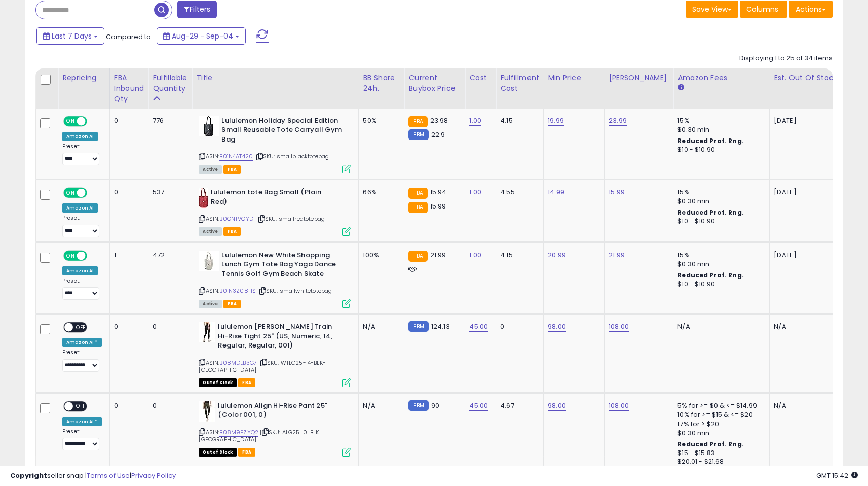 The width and height of the screenshot is (868, 486). I want to click on span: ON, so click(70, 255).